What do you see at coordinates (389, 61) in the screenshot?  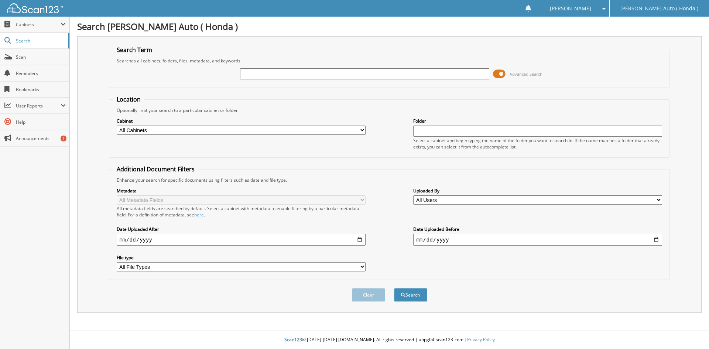 I see `div: Searches all cabinets, folders, files, metadata, and keywords` at bounding box center [389, 61].